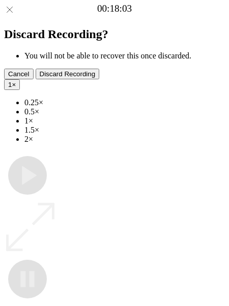 The width and height of the screenshot is (229, 306). Describe the element at coordinates (19, 74) in the screenshot. I see `button: Cancel` at that location.